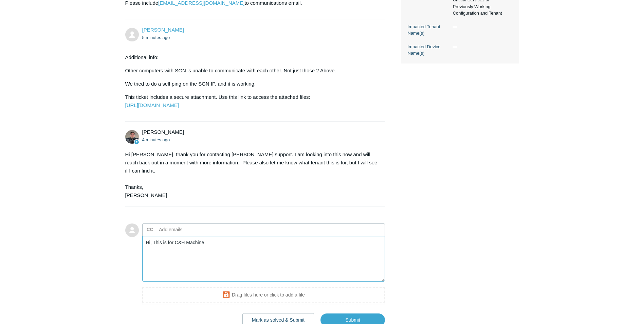 The height and width of the screenshot is (324, 644). I want to click on dt: Impacted Device Name(s), so click(428, 50).